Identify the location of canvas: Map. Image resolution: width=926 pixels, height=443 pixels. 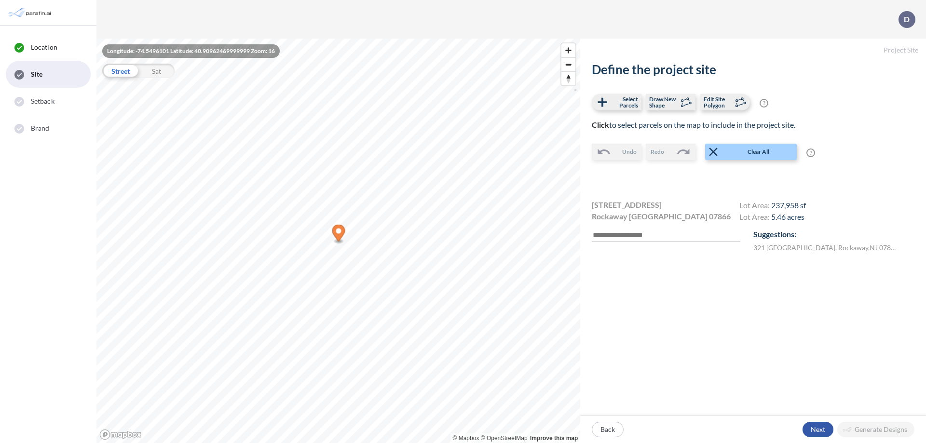
(338, 241).